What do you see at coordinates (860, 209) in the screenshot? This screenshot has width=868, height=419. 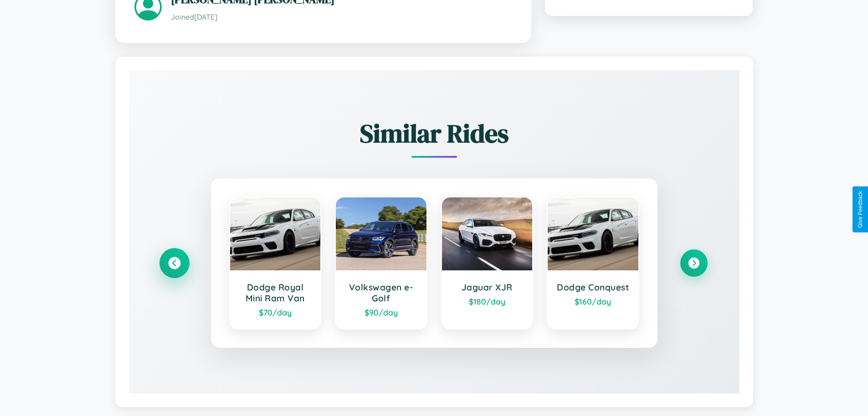 I see `div: Give Feedback` at bounding box center [860, 209].